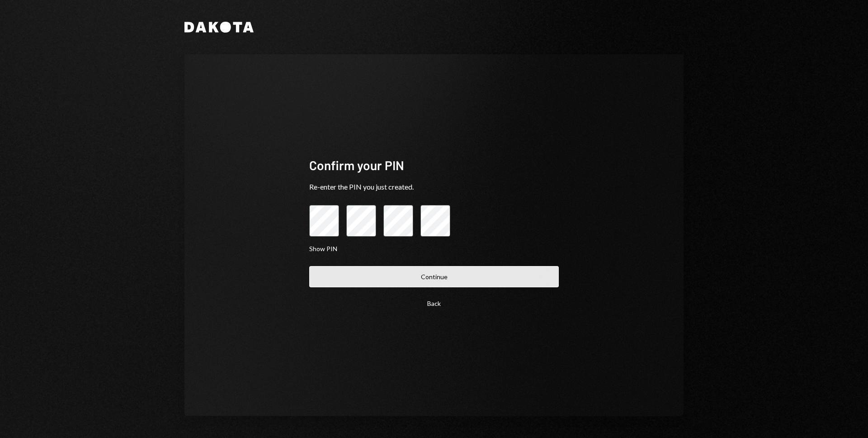 This screenshot has height=438, width=868. I want to click on button: Continue, so click(434, 276).